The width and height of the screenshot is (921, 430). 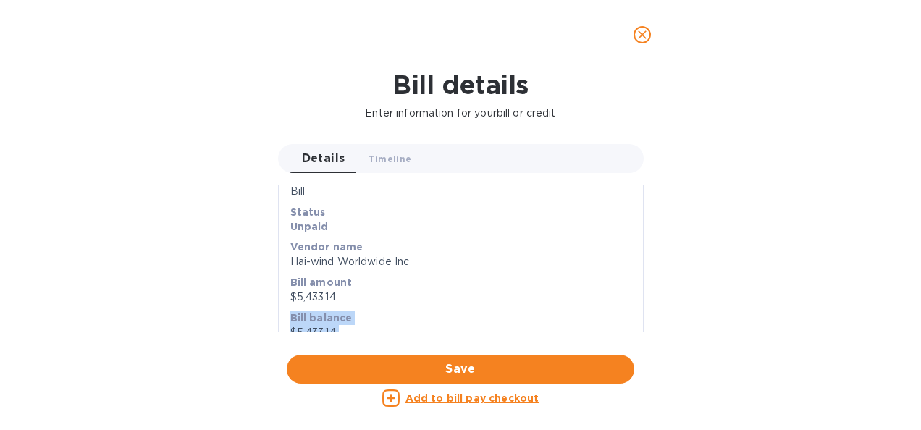 What do you see at coordinates (308, 212) in the screenshot?
I see `b: Status` at bounding box center [308, 212].